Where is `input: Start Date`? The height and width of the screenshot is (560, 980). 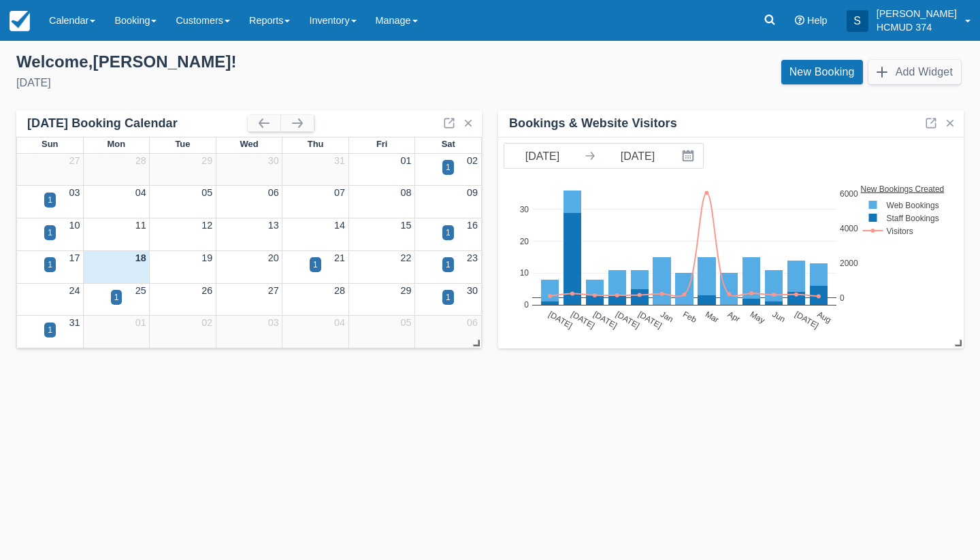 input: Start Date is located at coordinates (543, 156).